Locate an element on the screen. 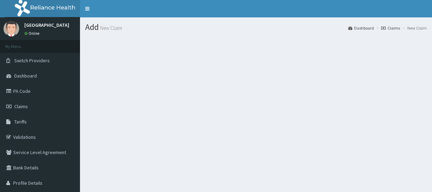  a: Online is located at coordinates (33, 33).